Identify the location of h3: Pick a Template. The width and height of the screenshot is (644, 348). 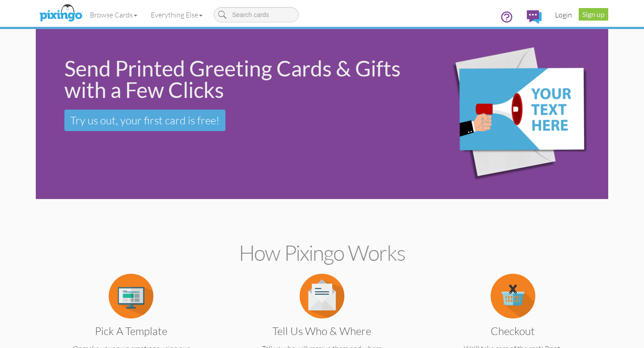
(131, 331).